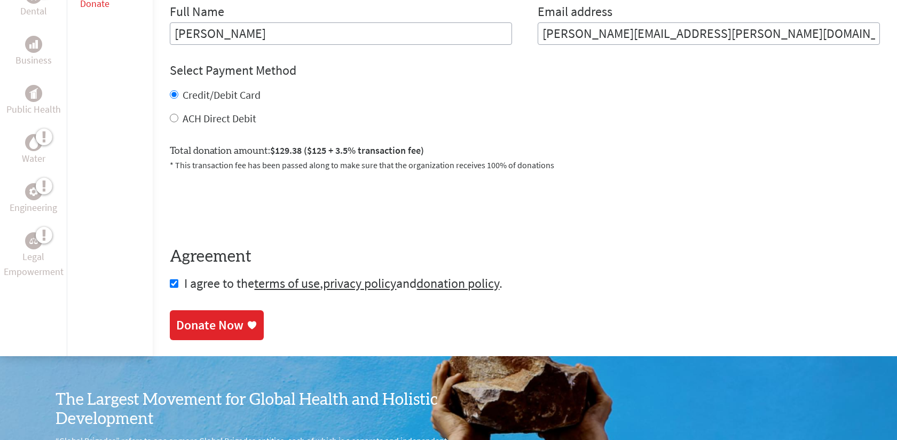 This screenshot has height=440, width=897. What do you see at coordinates (525, 165) in the screenshot?
I see `p: * This transaction fee has been passed along to make sure that the organization receives 100% of ...` at bounding box center [525, 165].